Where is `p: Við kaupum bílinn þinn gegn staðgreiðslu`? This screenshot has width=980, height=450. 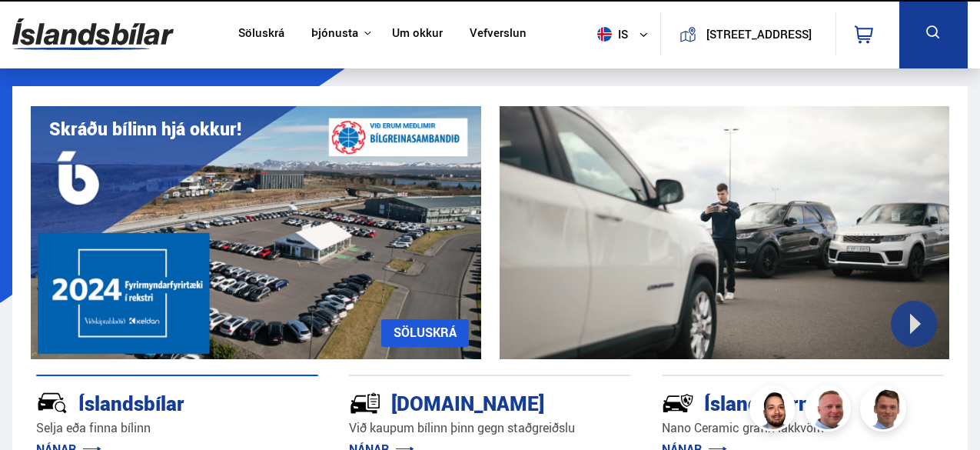
p: Við kaupum bílinn þinn gegn staðgreiðslu is located at coordinates (490, 427).